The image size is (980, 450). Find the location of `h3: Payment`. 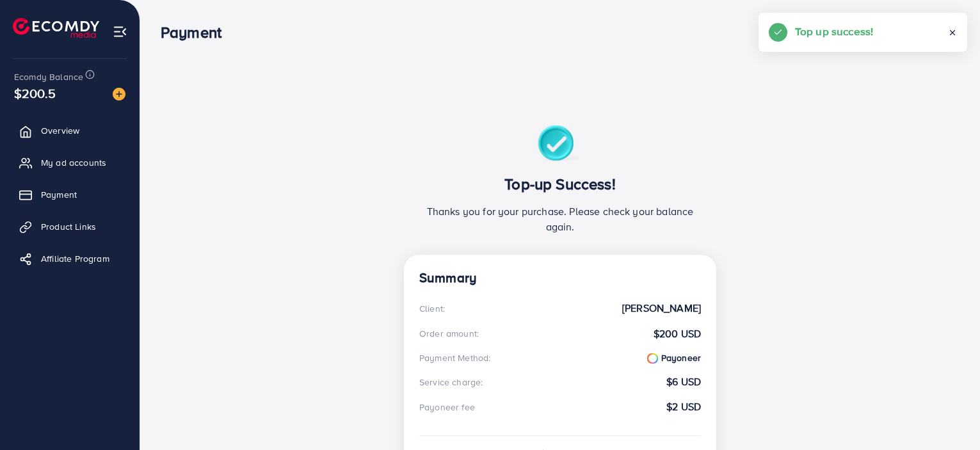

h3: Payment is located at coordinates (196, 32).